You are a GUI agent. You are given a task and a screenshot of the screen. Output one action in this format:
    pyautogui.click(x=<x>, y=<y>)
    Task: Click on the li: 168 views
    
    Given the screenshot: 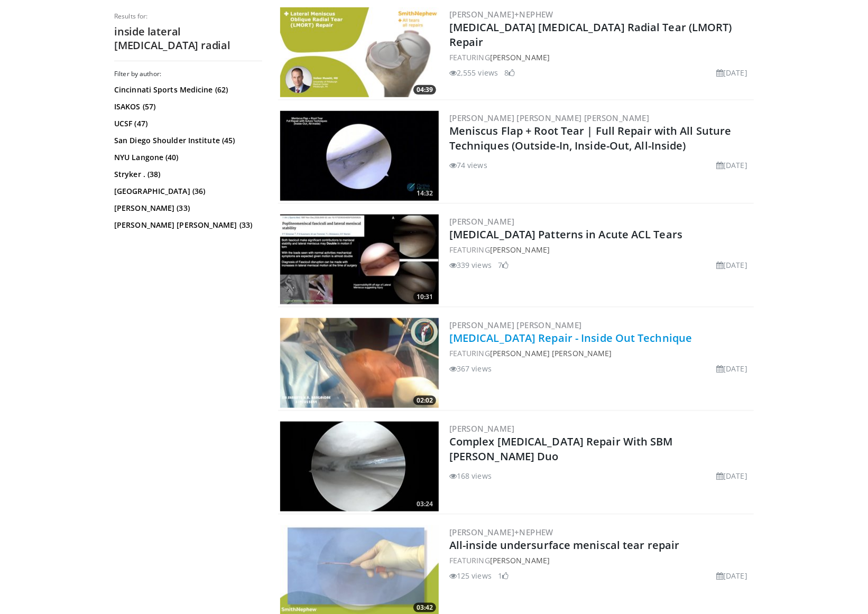 What is the action you would take?
    pyautogui.click(x=471, y=476)
    